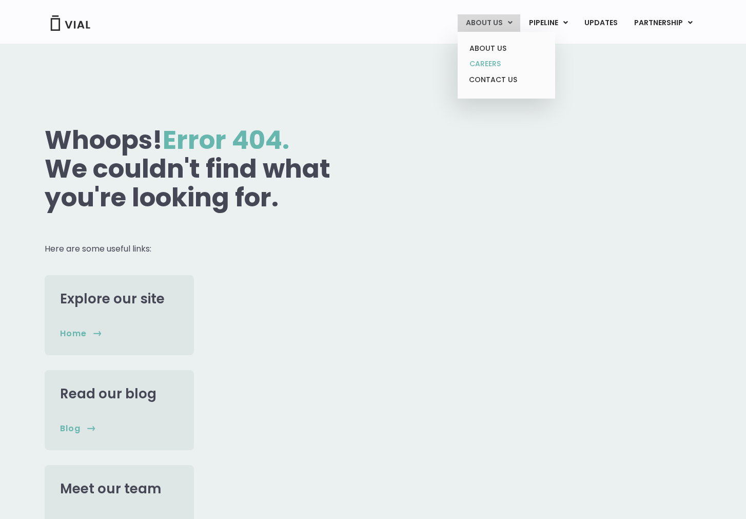 This screenshot has height=519, width=746. Describe the element at coordinates (506, 64) in the screenshot. I see `a: CAREERS` at that location.